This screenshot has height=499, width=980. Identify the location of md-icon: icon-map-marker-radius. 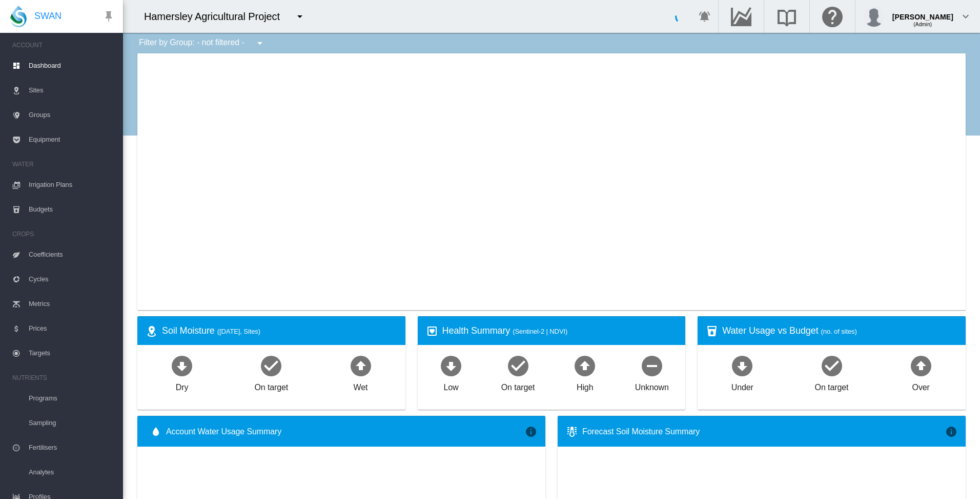
(152, 331).